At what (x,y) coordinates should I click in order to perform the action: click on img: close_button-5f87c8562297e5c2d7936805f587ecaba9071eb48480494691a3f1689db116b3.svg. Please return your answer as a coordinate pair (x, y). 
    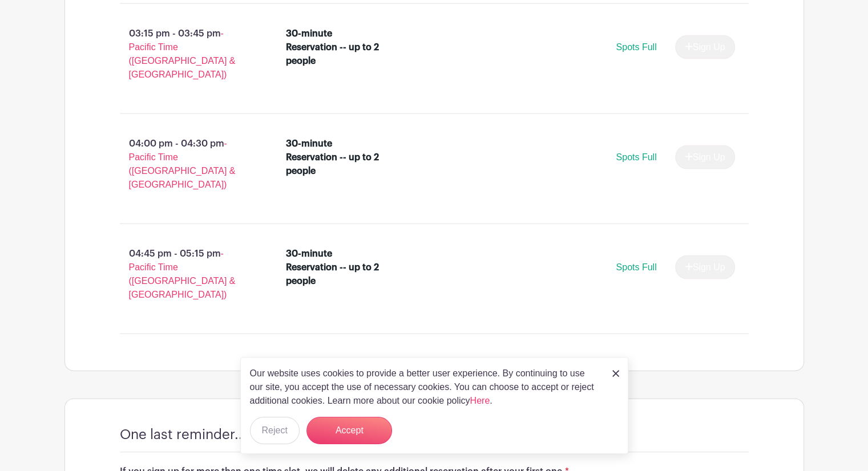
    Looking at the image, I should click on (616, 373).